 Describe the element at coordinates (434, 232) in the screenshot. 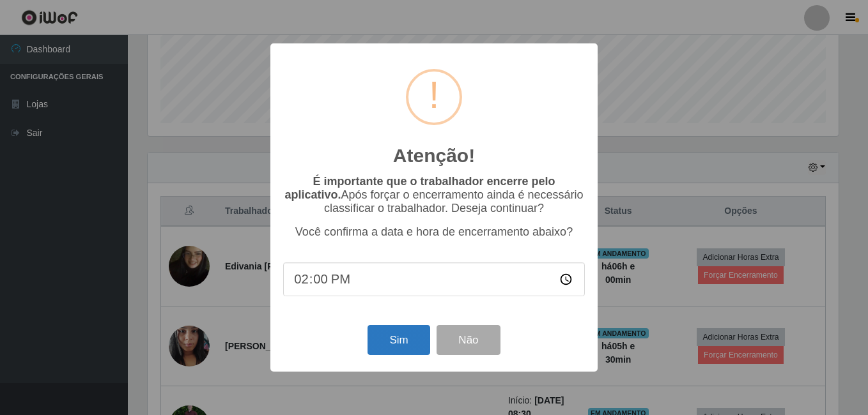

I see `p: Você confirma a data e hora de encerramento abaixo?` at that location.